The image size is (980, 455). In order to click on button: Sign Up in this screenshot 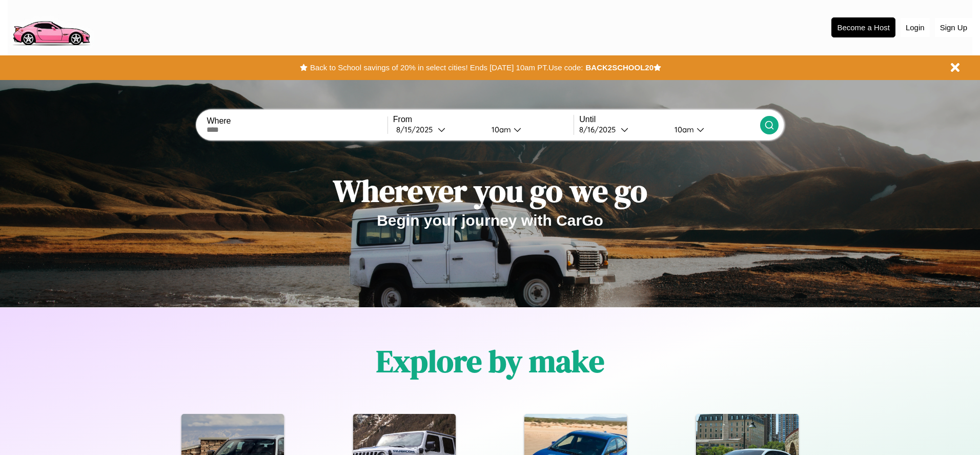, I will do `click(954, 27)`.